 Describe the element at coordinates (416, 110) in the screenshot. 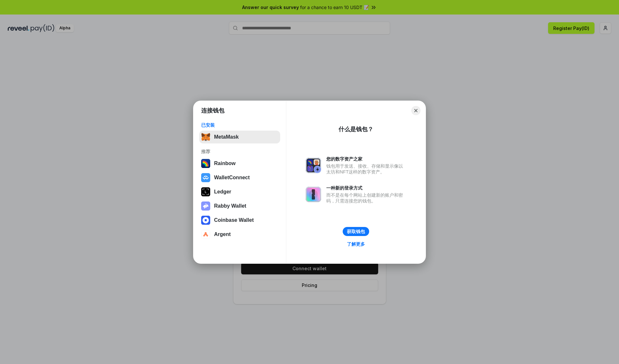

I see `button: Close` at that location.